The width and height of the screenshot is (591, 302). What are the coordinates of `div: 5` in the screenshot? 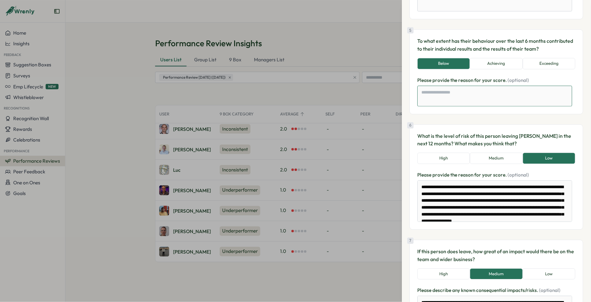 It's located at (411, 30).